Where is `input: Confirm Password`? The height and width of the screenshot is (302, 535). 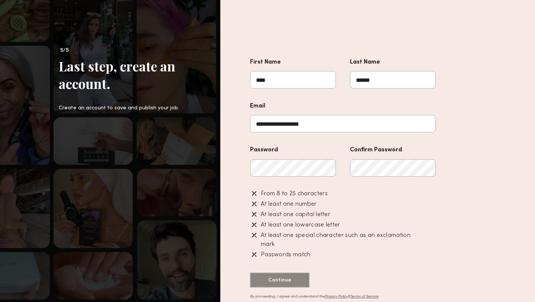
input: Confirm Password is located at coordinates (393, 168).